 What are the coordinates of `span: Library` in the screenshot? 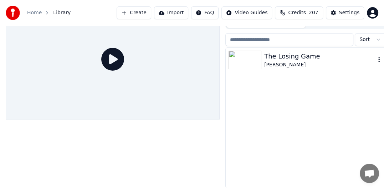 It's located at (62, 13).